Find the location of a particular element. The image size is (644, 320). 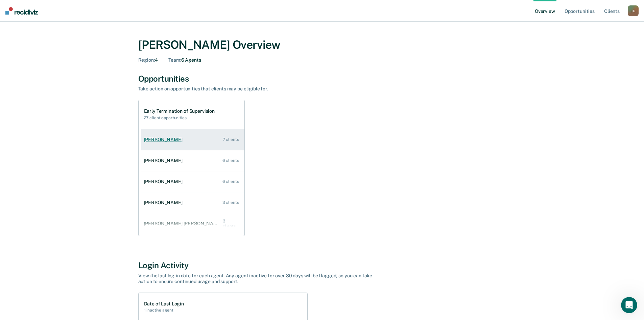

h1: Early Termination of Supervision is located at coordinates (179, 111).